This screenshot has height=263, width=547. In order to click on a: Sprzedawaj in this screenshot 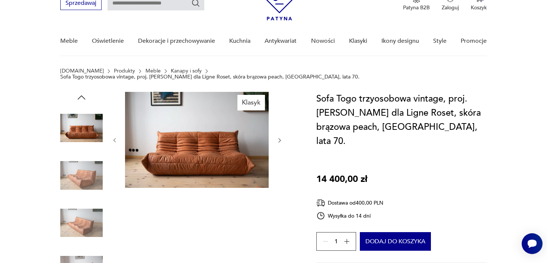, I will do `click(81, 4)`.